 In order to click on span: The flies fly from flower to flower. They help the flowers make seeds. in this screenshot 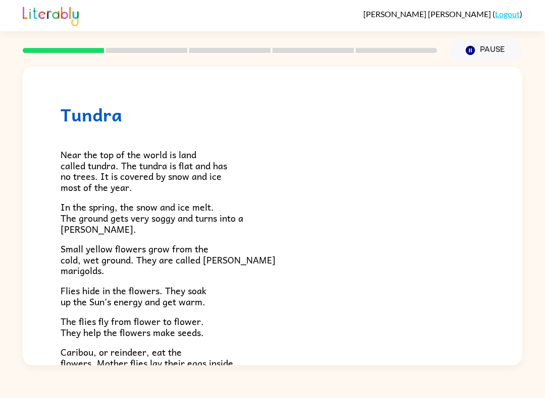, I will do `click(132, 327)`.